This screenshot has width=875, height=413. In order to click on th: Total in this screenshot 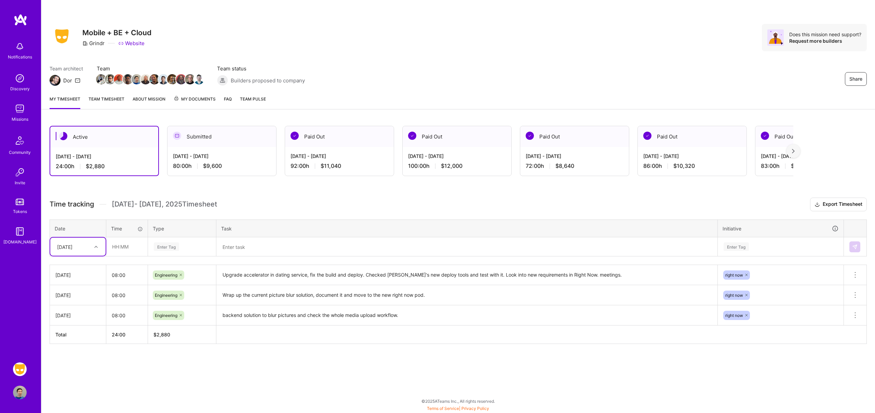, I will do `click(78, 334)`.